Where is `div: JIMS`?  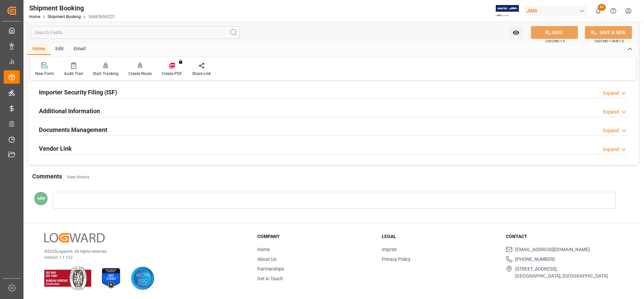
div: JIMS is located at coordinates (556, 11).